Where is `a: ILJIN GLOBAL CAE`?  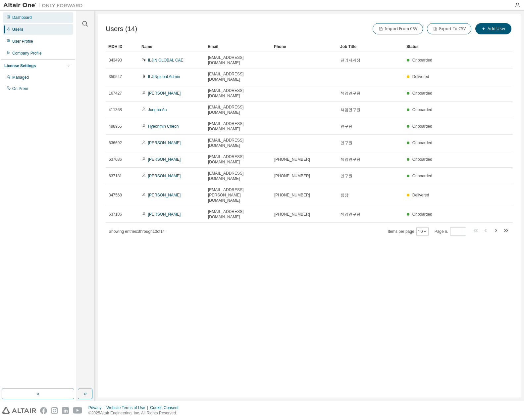
a: ILJIN GLOBAL CAE is located at coordinates (166, 60).